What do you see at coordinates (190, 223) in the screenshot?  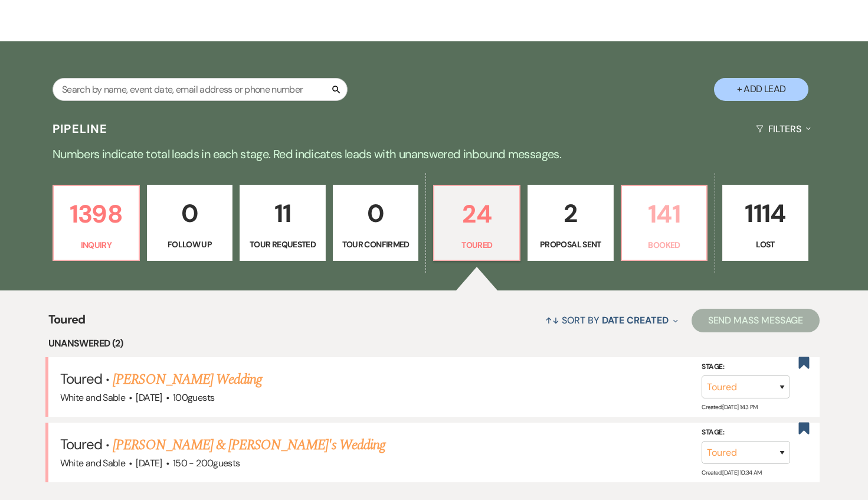 I see `a: 0Follow Up` at bounding box center [190, 223].